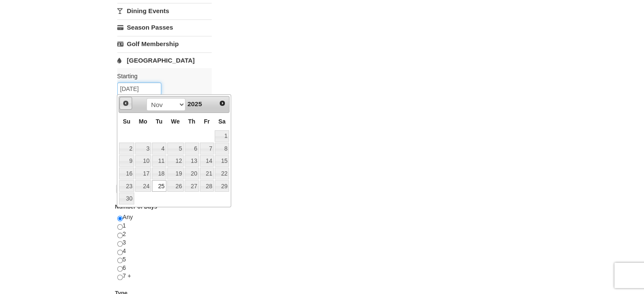 Image resolution: width=644 pixels, height=294 pixels. What do you see at coordinates (143, 174) in the screenshot?
I see `a: 17` at bounding box center [143, 174].